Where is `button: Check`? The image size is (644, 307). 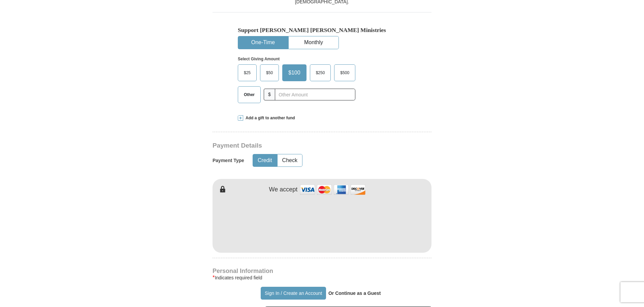 button: Check is located at coordinates (290, 161).